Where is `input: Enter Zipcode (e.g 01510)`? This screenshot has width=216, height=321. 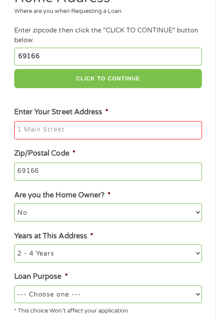
input: Enter Zipcode (e.g 01510) is located at coordinates (108, 56).